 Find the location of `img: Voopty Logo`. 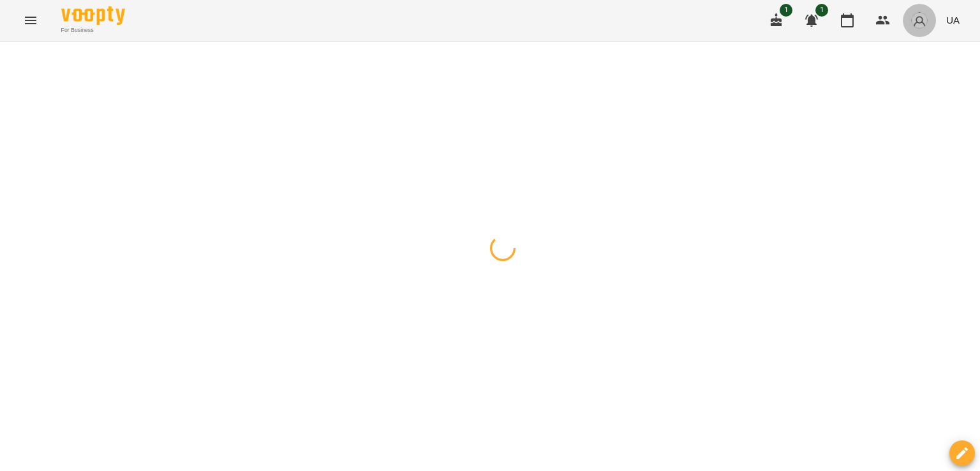

img: Voopty Logo is located at coordinates (93, 15).